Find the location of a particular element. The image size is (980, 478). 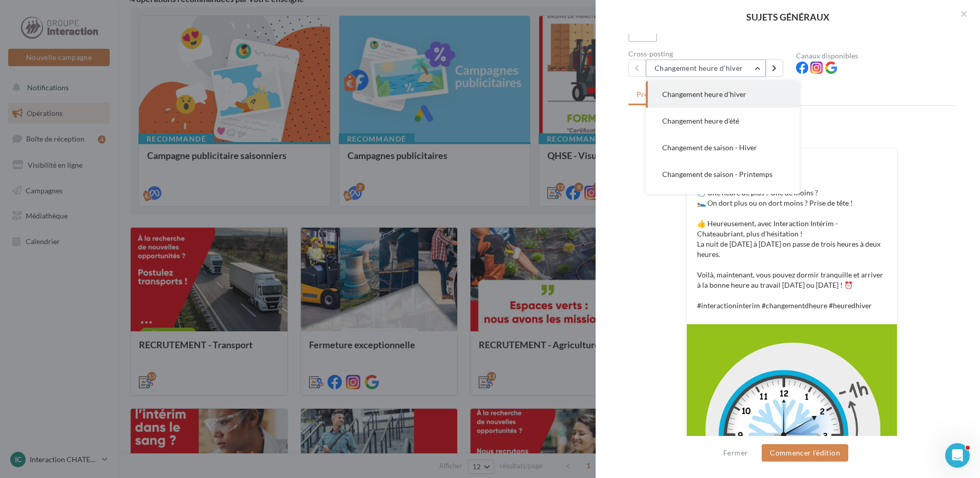

span: Changement de saison - Hiver is located at coordinates (709, 147).